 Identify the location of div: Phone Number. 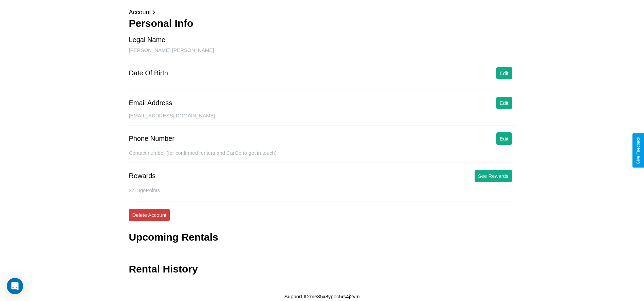
(152, 138).